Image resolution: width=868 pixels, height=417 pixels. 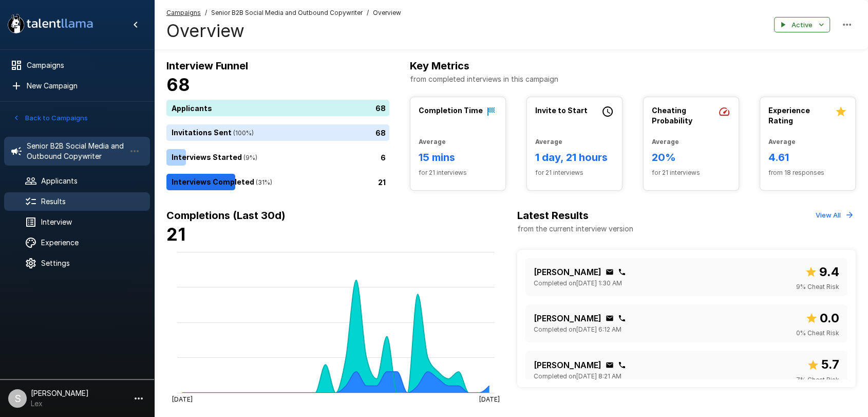 I want to click on p: 21, so click(x=382, y=182).